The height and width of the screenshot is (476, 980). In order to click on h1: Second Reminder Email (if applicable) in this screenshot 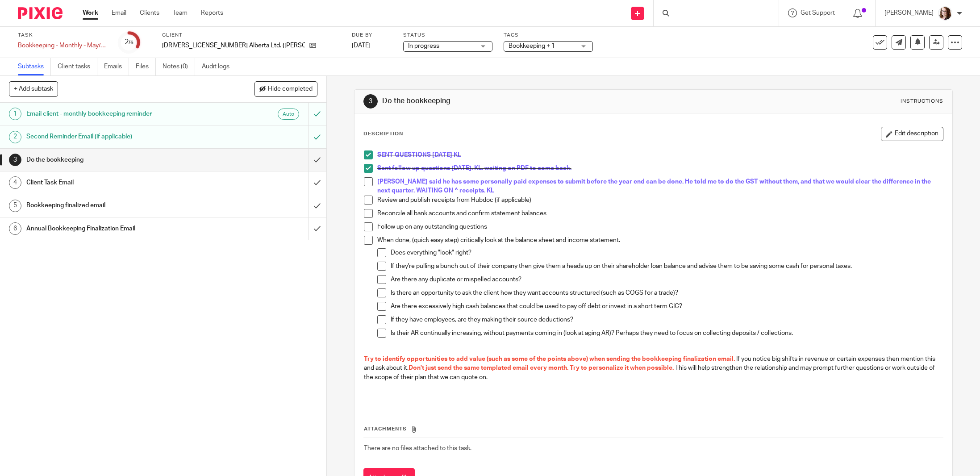, I will do `click(117, 136)`.